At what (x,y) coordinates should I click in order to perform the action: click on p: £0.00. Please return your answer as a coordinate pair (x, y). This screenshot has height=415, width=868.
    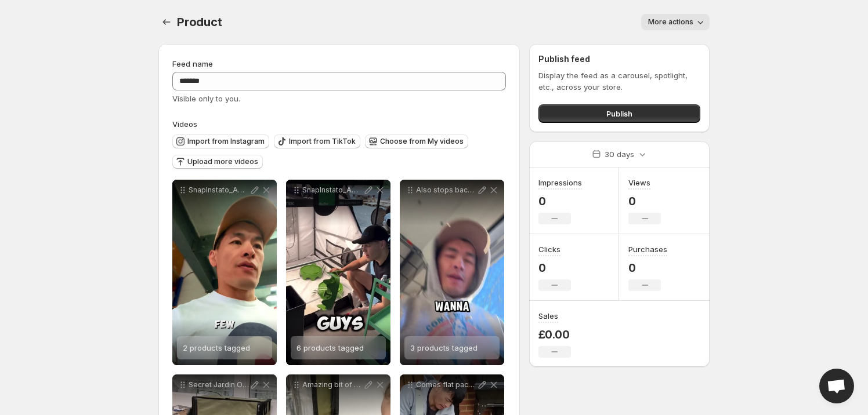
    Looking at the image, I should click on (555, 334).